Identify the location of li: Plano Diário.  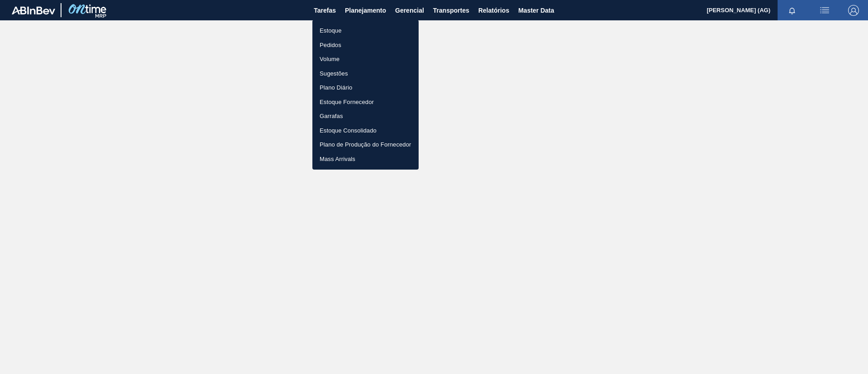
(365, 88).